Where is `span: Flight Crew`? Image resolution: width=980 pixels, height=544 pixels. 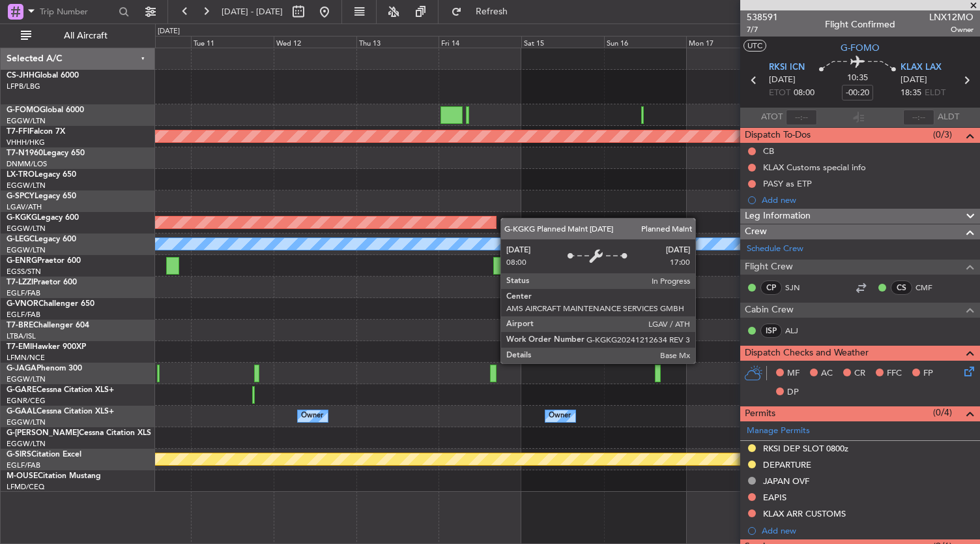 span: Flight Crew is located at coordinates (769, 266).